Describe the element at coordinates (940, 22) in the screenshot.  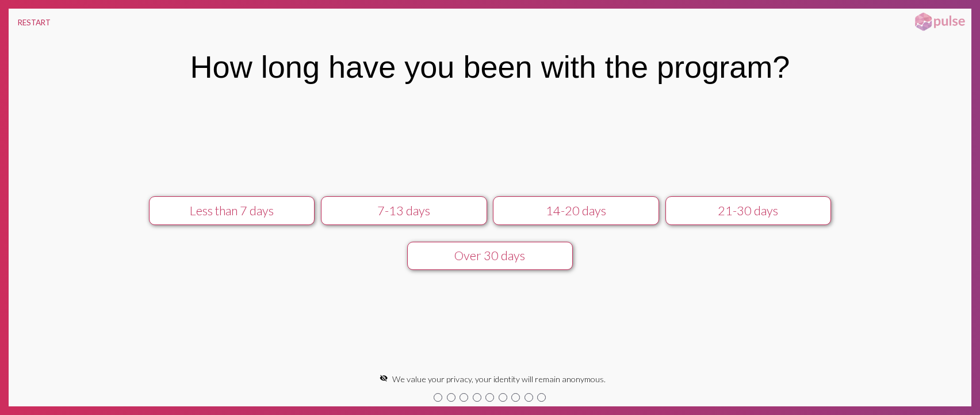
I see `img: pulsehorizontalsmall.png` at that location.